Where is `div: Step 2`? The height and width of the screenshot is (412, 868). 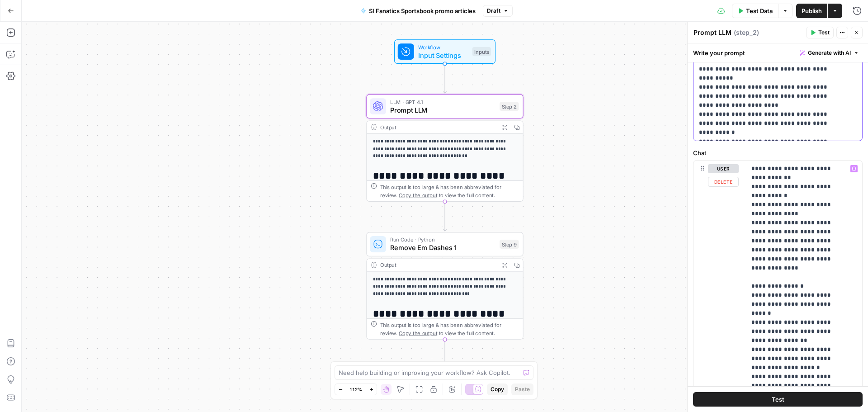 div: Step 2 is located at coordinates (510, 106).